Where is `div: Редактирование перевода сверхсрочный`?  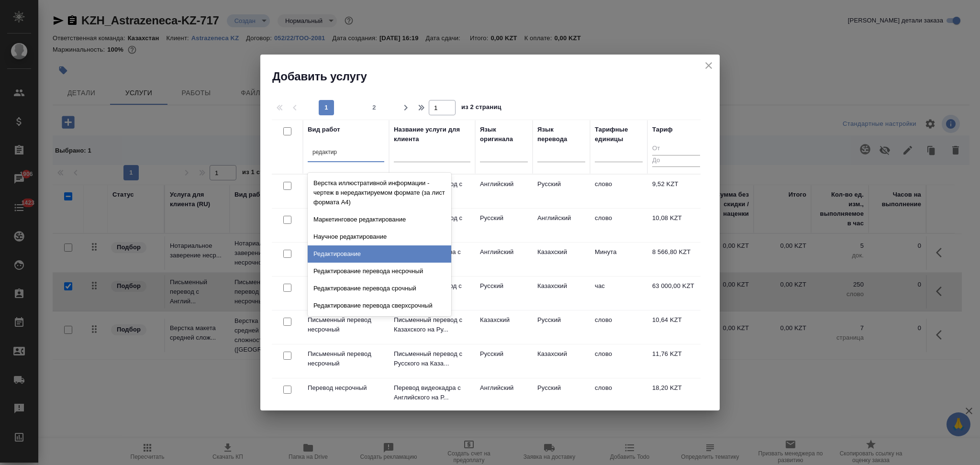
div: Редактирование перевода сверхсрочный is located at coordinates (380, 306).